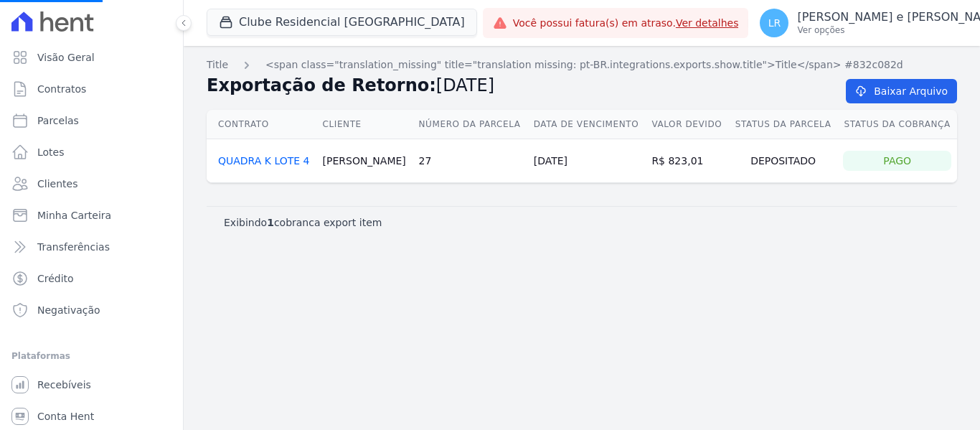 Image resolution: width=980 pixels, height=430 pixels. Describe the element at coordinates (471, 124) in the screenshot. I see `th: Número da Parcela` at that location.